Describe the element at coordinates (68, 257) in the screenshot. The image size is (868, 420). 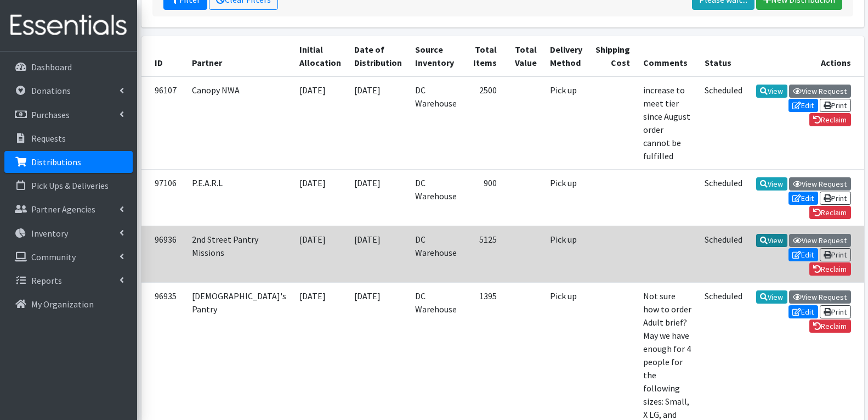
I see `a: Community` at that location.